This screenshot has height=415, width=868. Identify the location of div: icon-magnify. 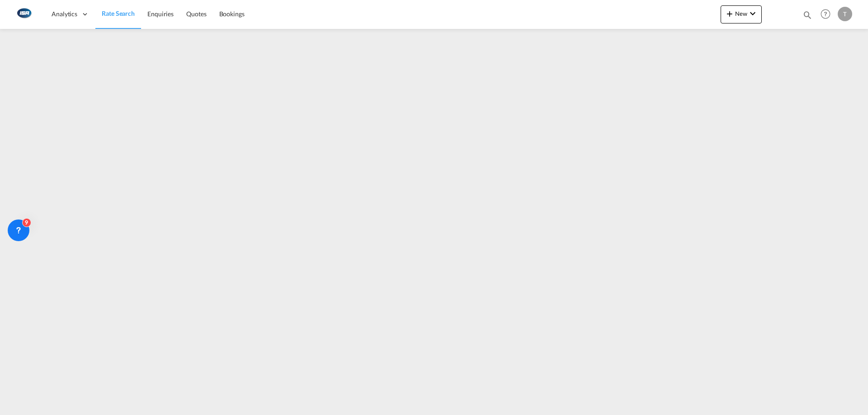
(807, 17).